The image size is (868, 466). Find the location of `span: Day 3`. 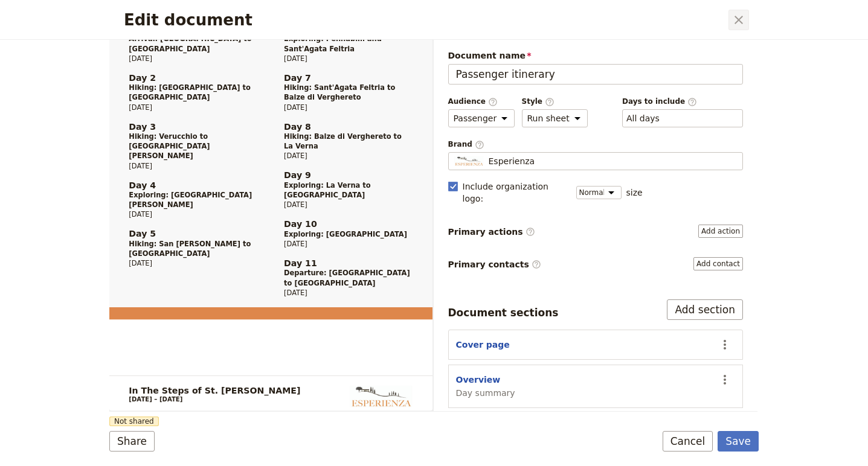

span: Day 3 is located at coordinates (193, 127).